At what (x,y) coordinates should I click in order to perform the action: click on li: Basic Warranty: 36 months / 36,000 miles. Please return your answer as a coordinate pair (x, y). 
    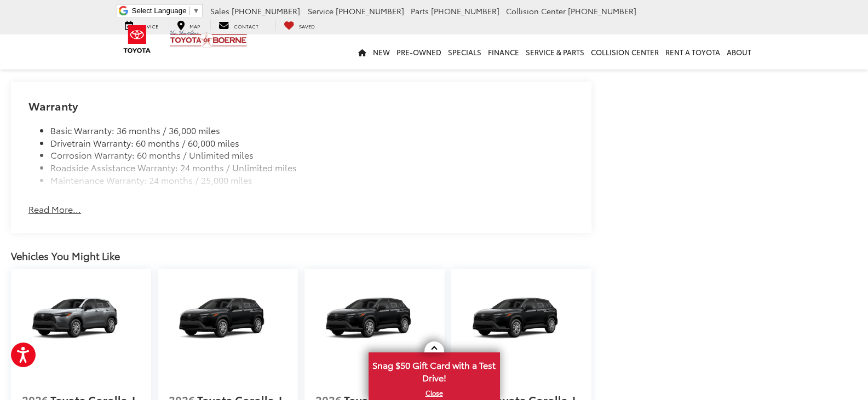
    Looking at the image, I should click on (312, 130).